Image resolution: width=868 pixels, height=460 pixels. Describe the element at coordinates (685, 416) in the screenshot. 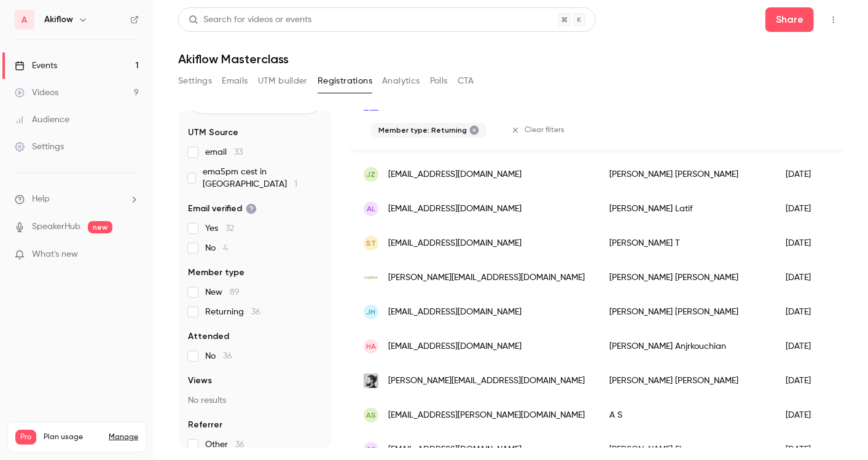

I see `div: A S` at that location.